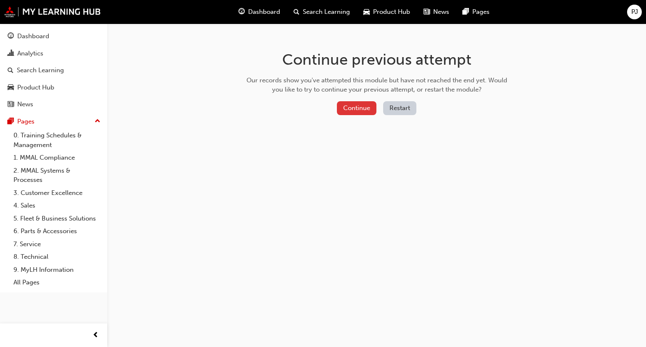 The width and height of the screenshot is (646, 347). Describe the element at coordinates (57, 244) in the screenshot. I see `a: 7. Service` at that location.